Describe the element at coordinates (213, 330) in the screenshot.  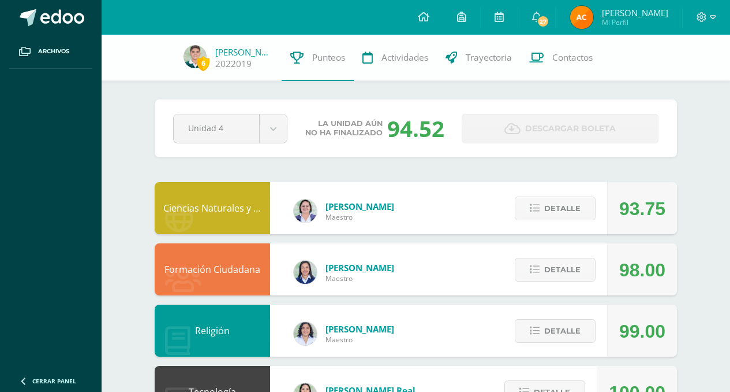
I see `div: Religión` at that location.